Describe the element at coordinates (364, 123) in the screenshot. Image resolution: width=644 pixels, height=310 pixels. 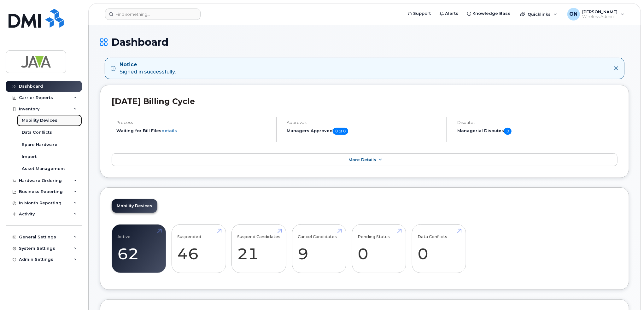
I see `h4: Approvals` at that location.